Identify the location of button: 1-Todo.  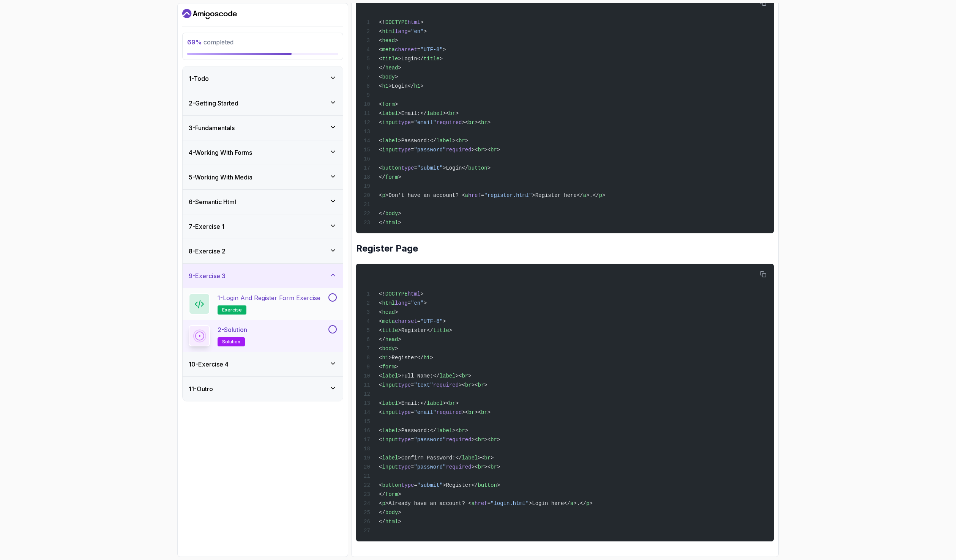
(262, 79).